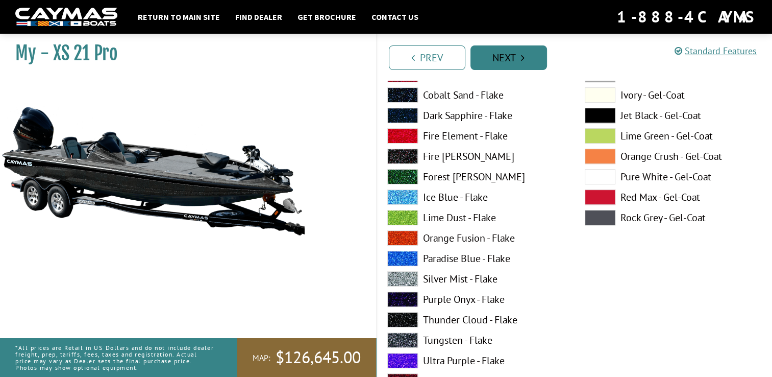  I want to click on label: Pure White - Gel-Coat, so click(673, 177).